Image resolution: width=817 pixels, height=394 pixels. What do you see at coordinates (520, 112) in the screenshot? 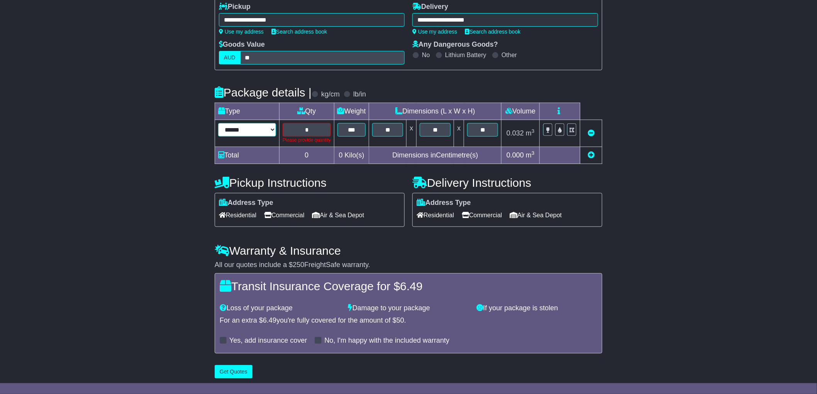
I see `td: Volume` at bounding box center [520, 112].